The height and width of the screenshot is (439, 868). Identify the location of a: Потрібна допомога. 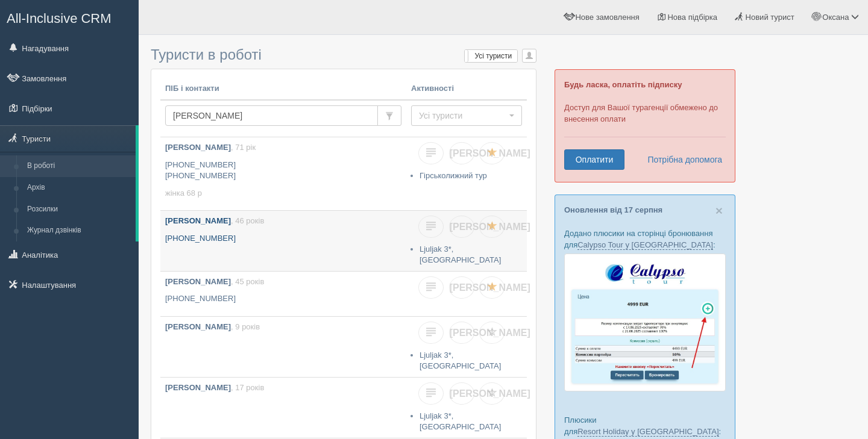
(681, 160).